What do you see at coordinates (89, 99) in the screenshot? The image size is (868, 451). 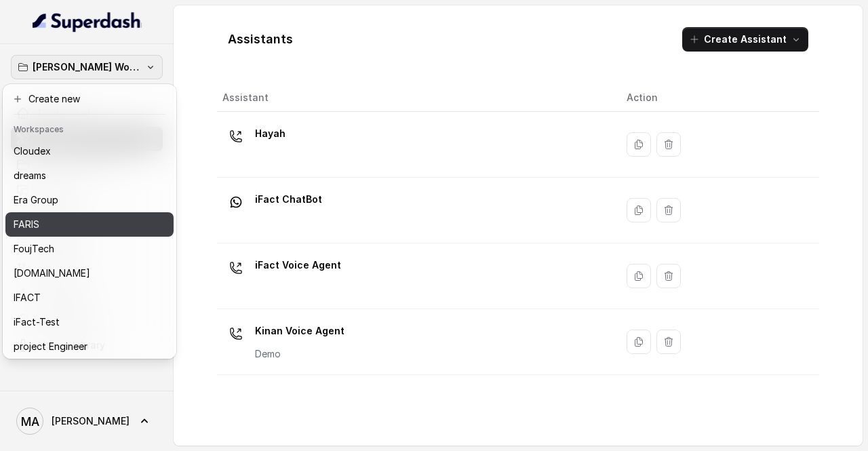 I see `button: Create new` at bounding box center [89, 99].